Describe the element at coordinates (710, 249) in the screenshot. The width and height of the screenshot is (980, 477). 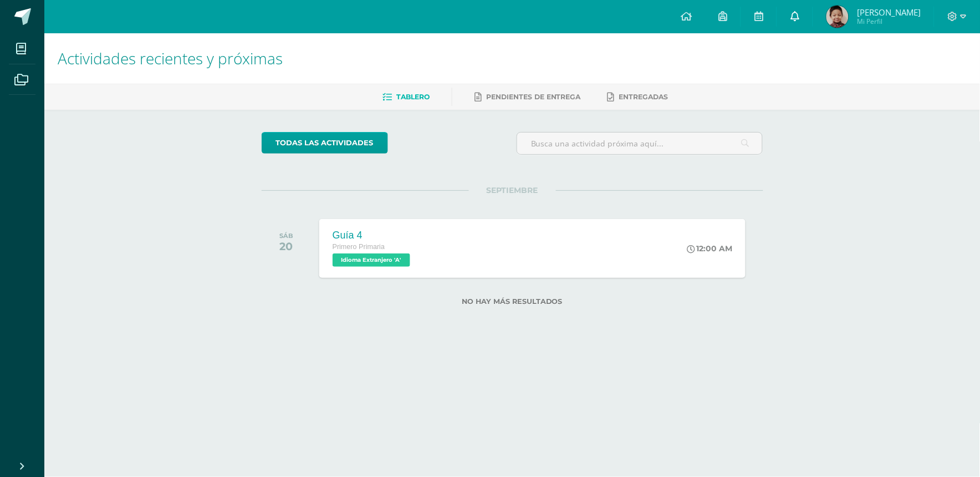
I see `div: 12:00 AM` at that location.